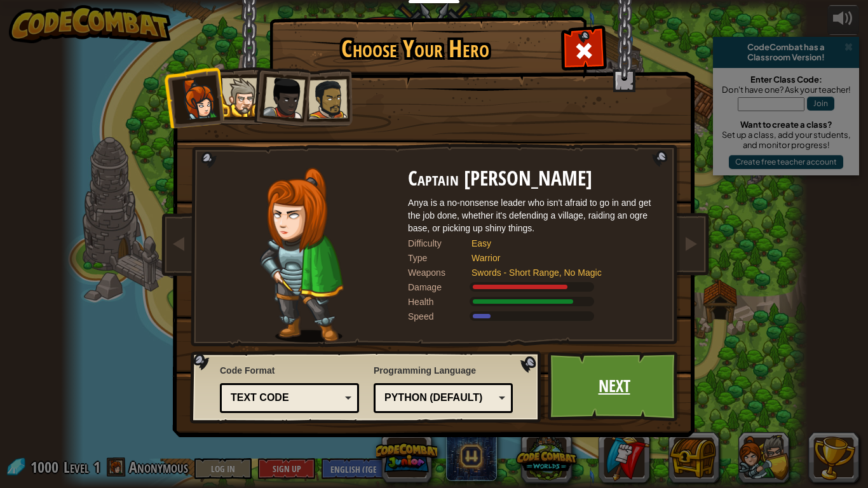  What do you see at coordinates (194, 97) in the screenshot?
I see `li: Captain Anya Weston` at bounding box center [194, 97].